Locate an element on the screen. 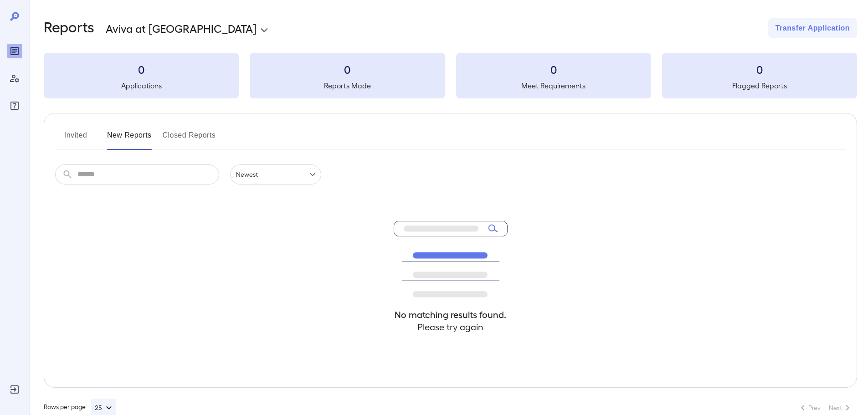 The height and width of the screenshot is (415, 868). div: FAQ is located at coordinates (14, 106).